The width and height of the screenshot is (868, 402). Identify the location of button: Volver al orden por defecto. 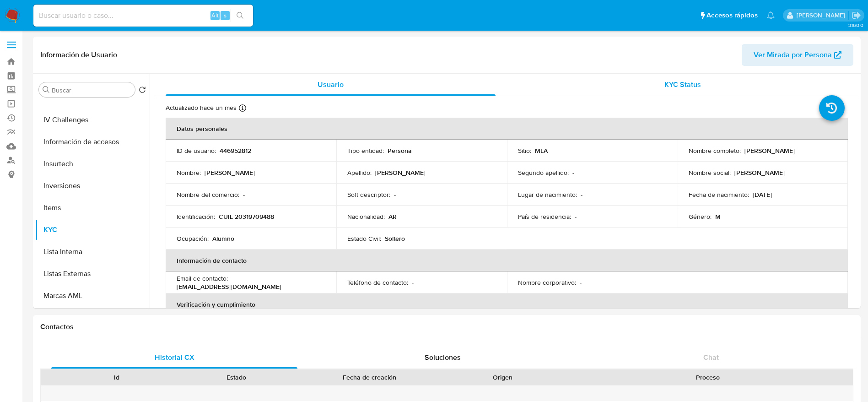
(142, 91).